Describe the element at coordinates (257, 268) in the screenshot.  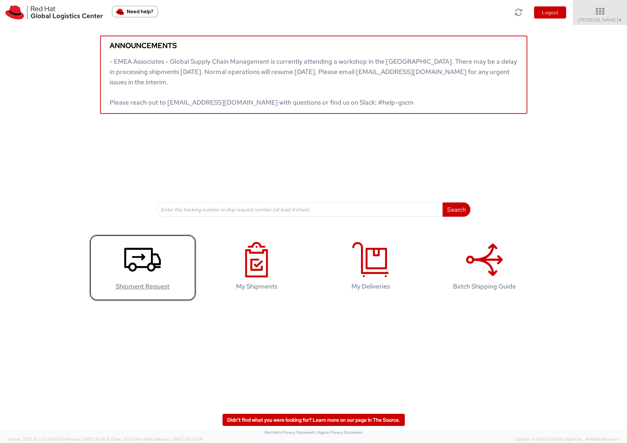
I see `a: My Shipments` at that location.